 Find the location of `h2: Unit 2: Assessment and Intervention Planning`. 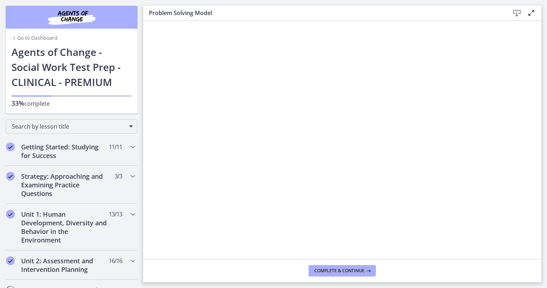

h2: Unit 2: Assessment and Intervention Planning is located at coordinates (65, 265).